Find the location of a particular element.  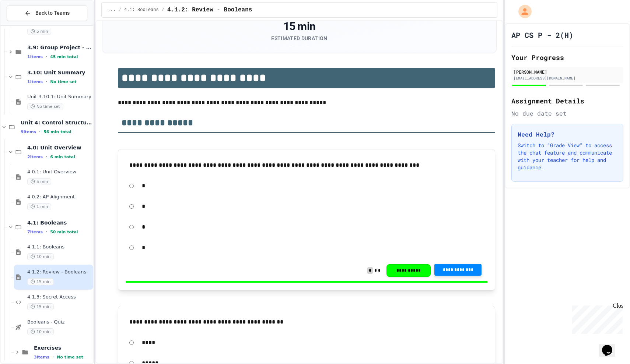

span: Back to Teams is located at coordinates (52, 13).